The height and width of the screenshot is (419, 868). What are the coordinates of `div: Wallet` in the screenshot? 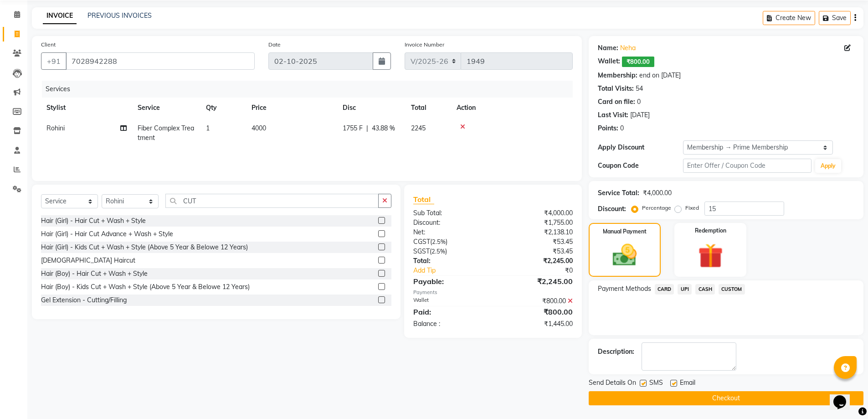 It's located at (450, 301).